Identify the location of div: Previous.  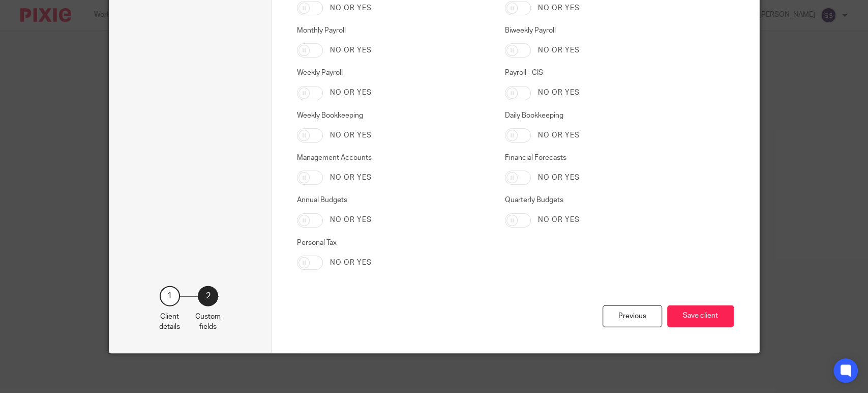
(633, 316).